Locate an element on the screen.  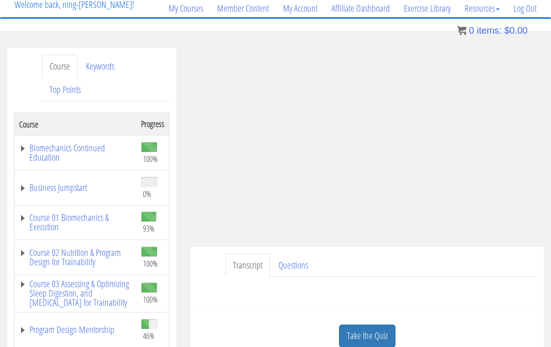
span: 46% is located at coordinates (148, 335).